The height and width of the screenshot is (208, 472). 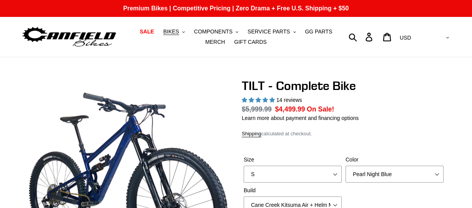 I want to click on span: MERCH, so click(x=215, y=42).